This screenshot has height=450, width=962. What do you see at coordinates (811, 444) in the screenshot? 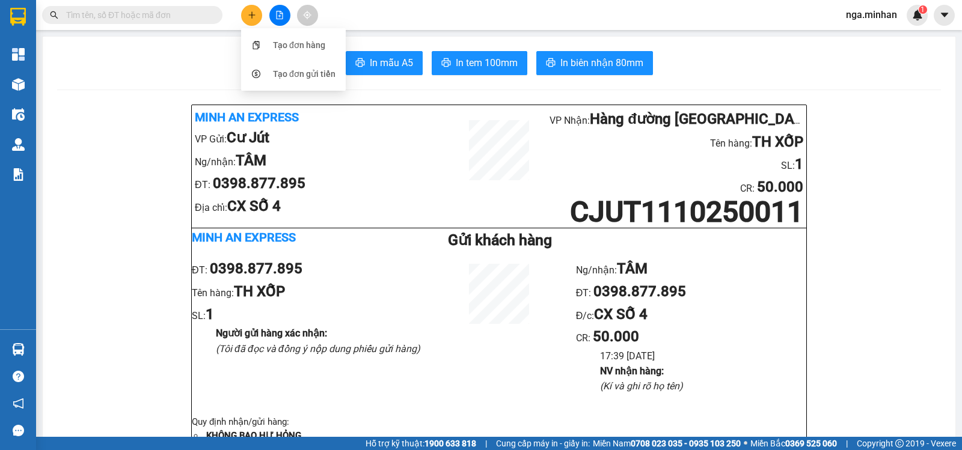
I see `strong: 0369 525 060` at bounding box center [811, 444].